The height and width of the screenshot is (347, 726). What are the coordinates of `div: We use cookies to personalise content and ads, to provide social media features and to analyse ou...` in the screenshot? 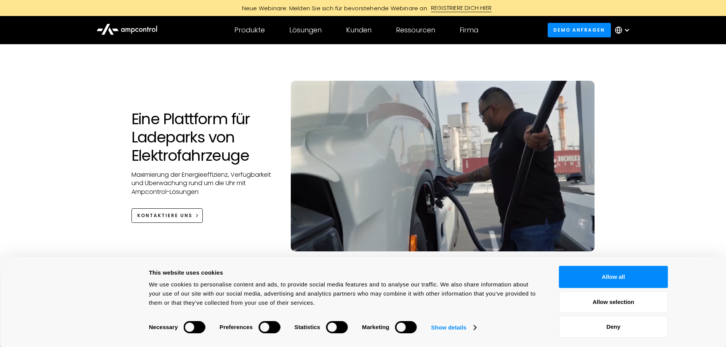 It's located at (346, 294).